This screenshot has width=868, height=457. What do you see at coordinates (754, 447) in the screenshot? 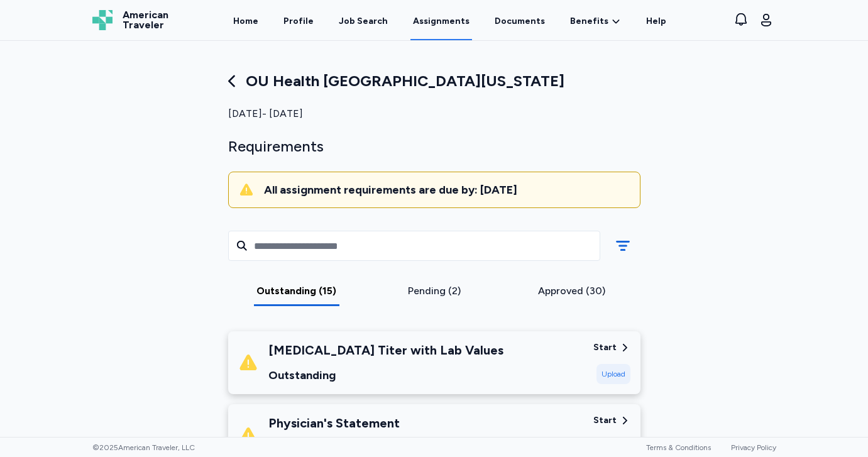
I see `a: Privacy Policy` at bounding box center [754, 447].